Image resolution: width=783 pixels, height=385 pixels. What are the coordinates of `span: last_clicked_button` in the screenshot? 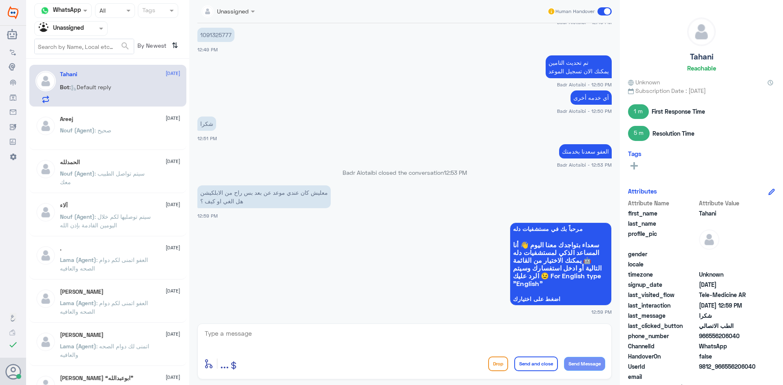 It's located at (663, 326).